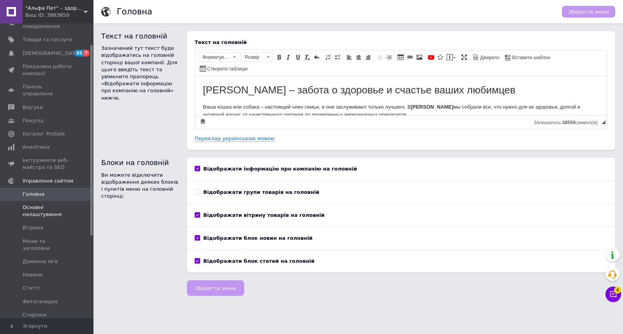 Image resolution: width=623 pixels, height=334 pixels. I want to click on a: По центру, so click(359, 57).